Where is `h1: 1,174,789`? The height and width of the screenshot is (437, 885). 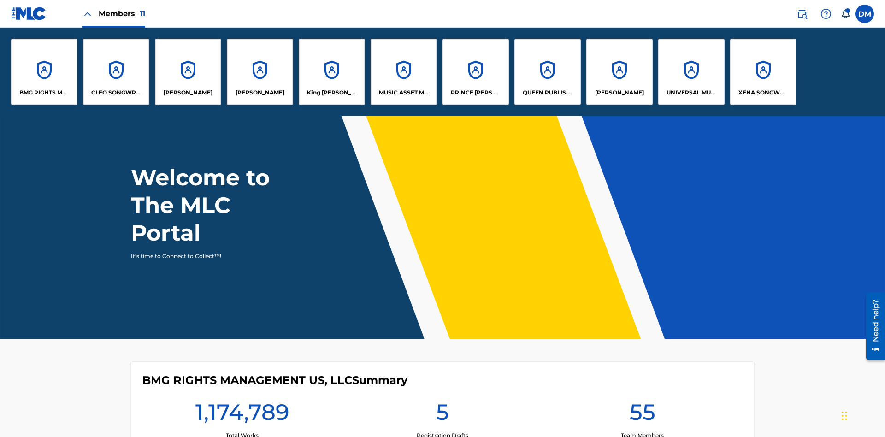 h1: 1,174,789 is located at coordinates (242, 415).